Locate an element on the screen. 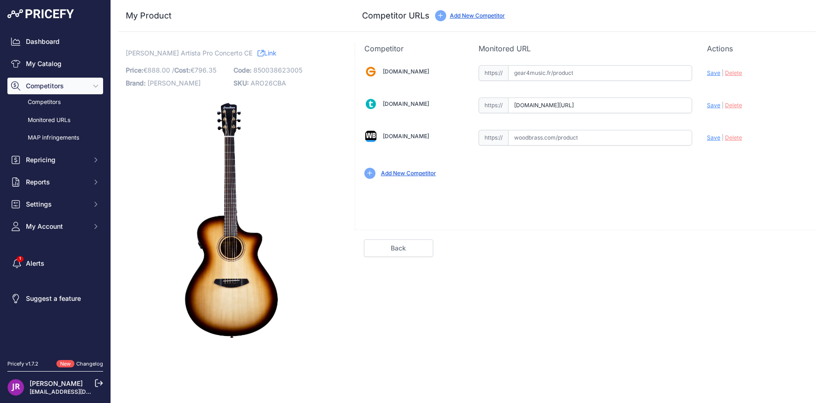 The image size is (823, 403). a: Changelog is located at coordinates (90, 364).